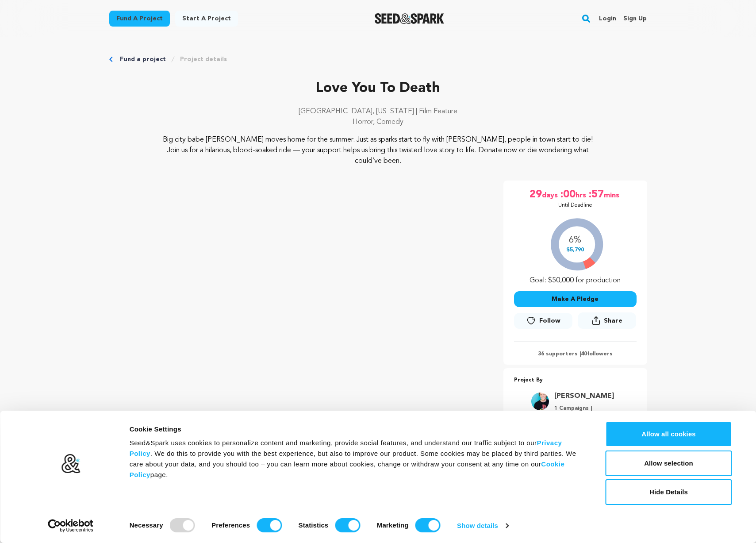 The height and width of the screenshot is (543, 756). I want to click on a: Start a project, so click(206, 19).